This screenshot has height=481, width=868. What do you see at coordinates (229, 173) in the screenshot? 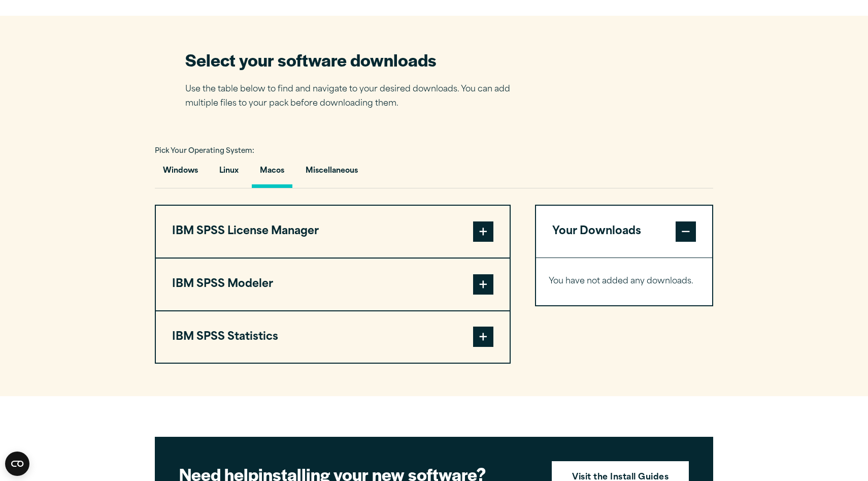
I see `button: Linux` at bounding box center [229, 173].